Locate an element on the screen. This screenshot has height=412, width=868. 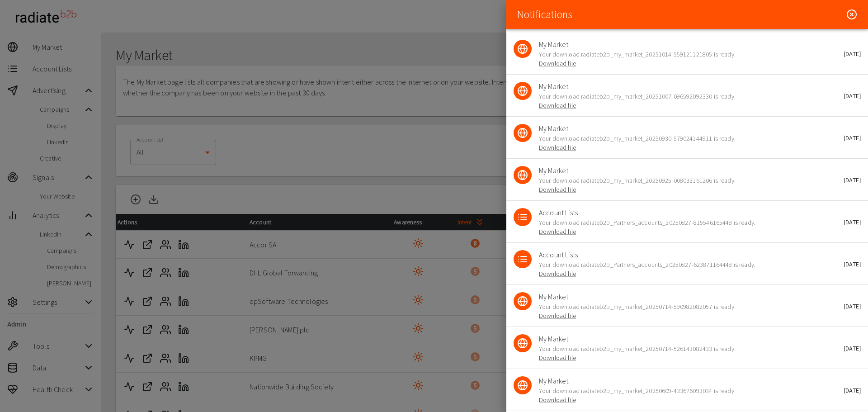
p: Your download radiateb2b_my_market_20250714-526143082433 is ready. is located at coordinates (692, 353).